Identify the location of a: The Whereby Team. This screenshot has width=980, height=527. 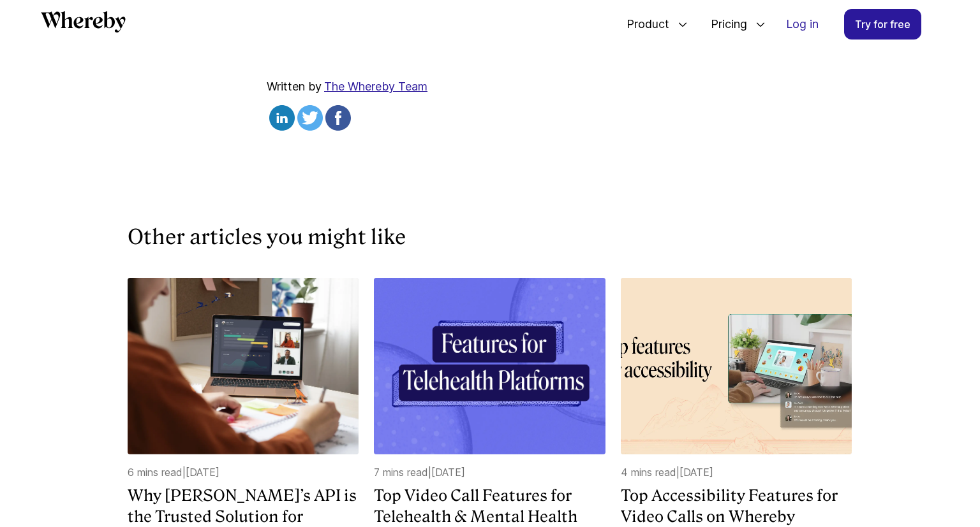
(376, 86).